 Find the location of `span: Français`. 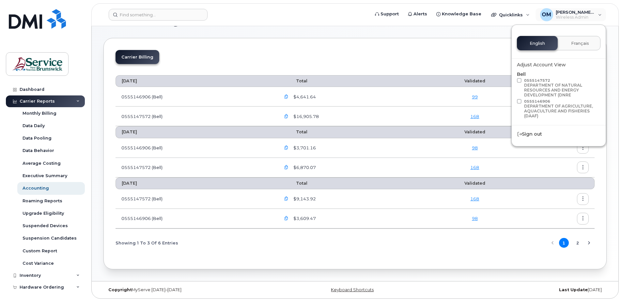

span: Français is located at coordinates (580, 43).